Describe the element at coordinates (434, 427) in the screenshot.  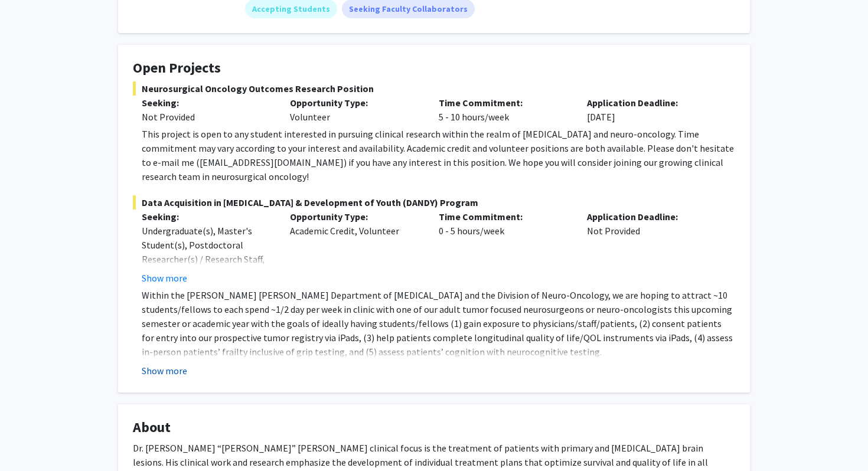
I see `h4: About` at that location.